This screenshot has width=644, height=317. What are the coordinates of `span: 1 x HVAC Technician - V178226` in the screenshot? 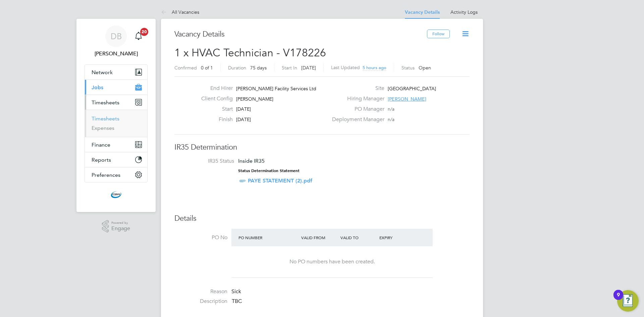 It's located at (251, 52).